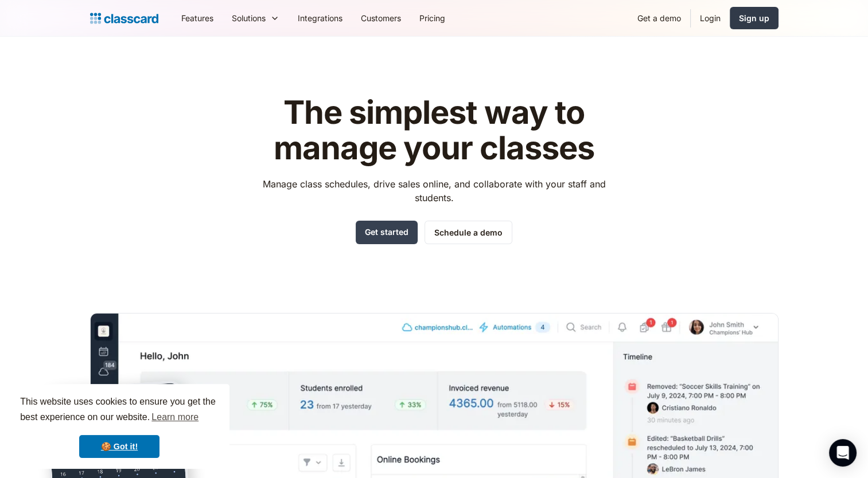 The height and width of the screenshot is (478, 868). What do you see at coordinates (432, 18) in the screenshot?
I see `a: Pricing` at bounding box center [432, 18].